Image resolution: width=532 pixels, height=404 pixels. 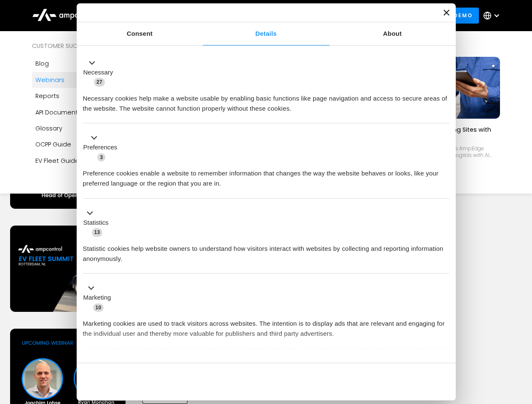 What do you see at coordinates (393, 34) in the screenshot?
I see `a: About` at bounding box center [393, 34].